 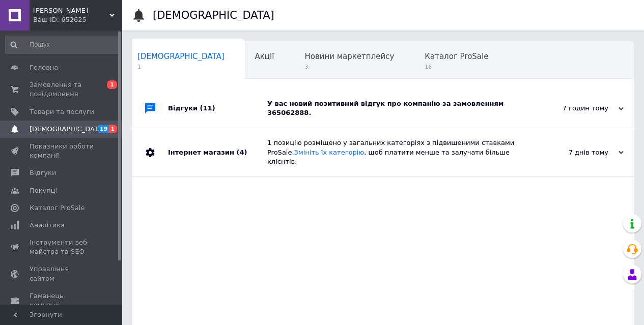 What do you see at coordinates (62, 89) in the screenshot?
I see `span: Замовлення та повідомлення` at bounding box center [62, 89].